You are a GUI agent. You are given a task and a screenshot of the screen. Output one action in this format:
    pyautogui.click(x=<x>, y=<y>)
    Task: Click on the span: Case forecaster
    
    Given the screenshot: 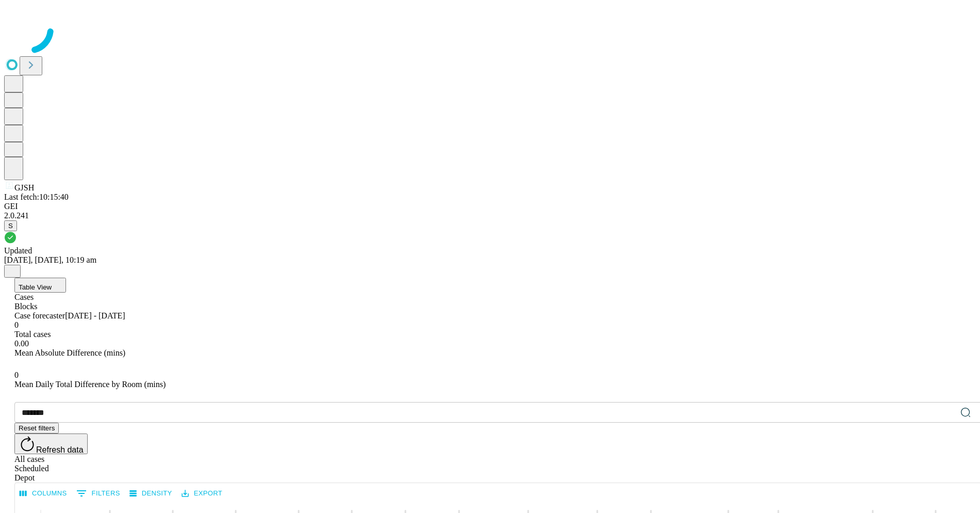 What is the action you would take?
    pyautogui.click(x=39, y=315)
    